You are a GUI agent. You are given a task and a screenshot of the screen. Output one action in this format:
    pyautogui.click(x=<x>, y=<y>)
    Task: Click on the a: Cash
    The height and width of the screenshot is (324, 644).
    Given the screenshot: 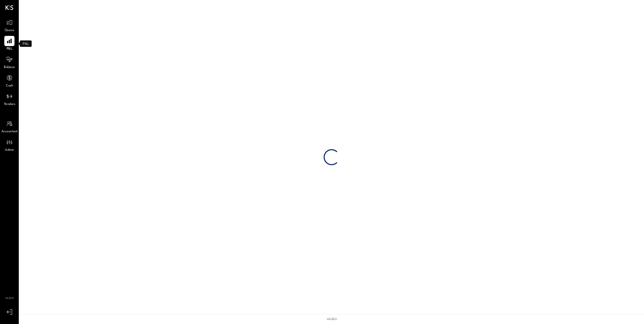 What is the action you would take?
    pyautogui.click(x=9, y=80)
    